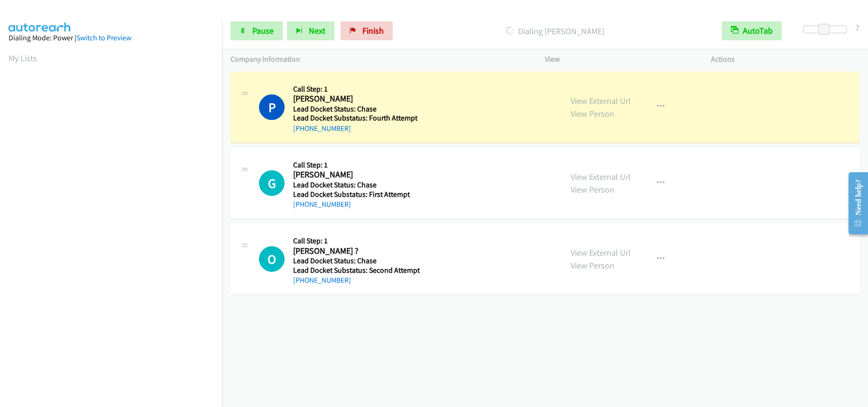 This screenshot has height=407, width=868. I want to click on h1: G, so click(272, 183).